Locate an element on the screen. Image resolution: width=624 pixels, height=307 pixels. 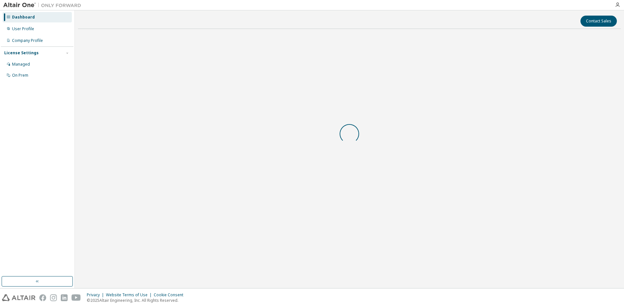
img: linkedin.svg is located at coordinates (64, 298).